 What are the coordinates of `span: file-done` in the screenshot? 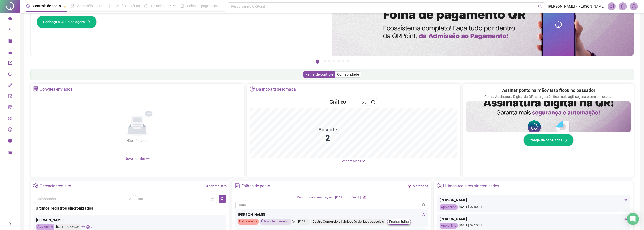 It's located at (73, 6).